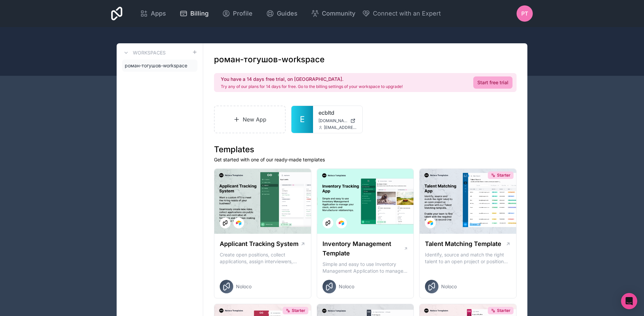 Image resolution: width=644 pixels, height=316 pixels. Describe the element at coordinates (158, 13) in the screenshot. I see `span: Apps` at that location.